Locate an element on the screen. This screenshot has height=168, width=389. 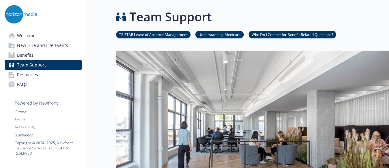
a: Terms is located at coordinates (48, 119).